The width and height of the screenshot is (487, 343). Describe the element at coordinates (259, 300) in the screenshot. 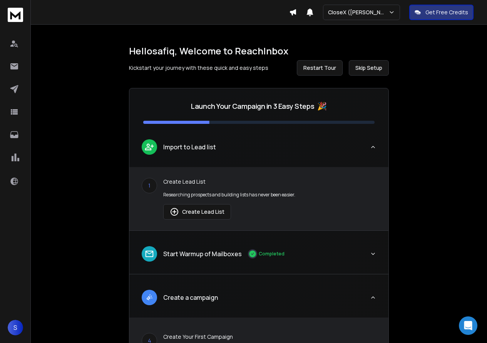

I see `button: leadCreate a campaign` at that location.